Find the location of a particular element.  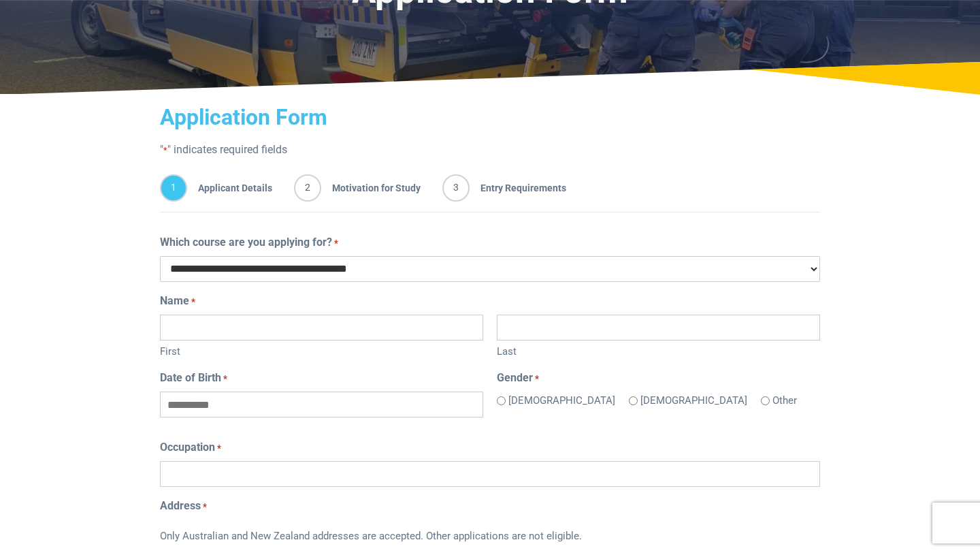

p: " " indicates required fields is located at coordinates (490, 150).